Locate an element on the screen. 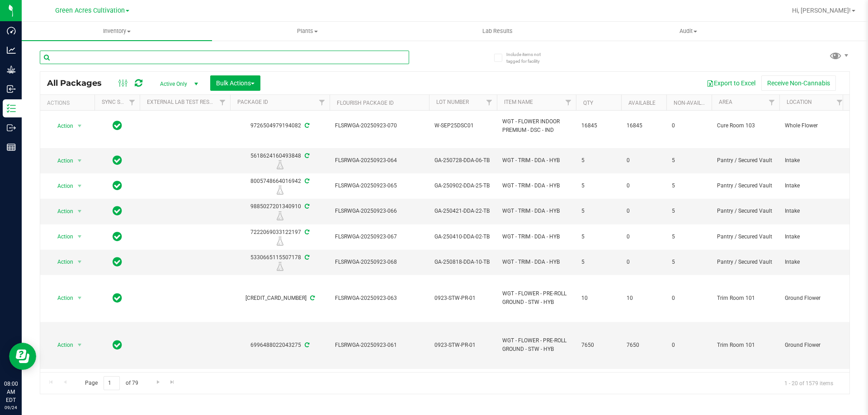 This screenshot has height=415, width=868. span: FLSRWGA-20250923-061 is located at coordinates (380, 345).